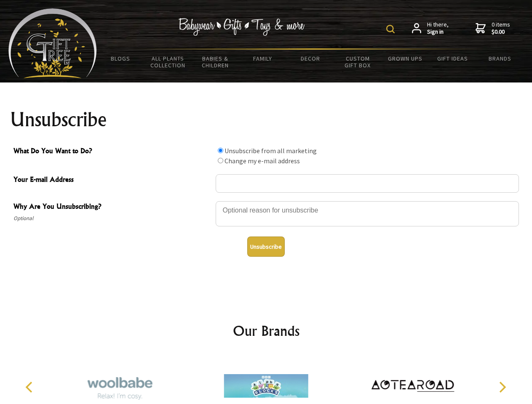 This screenshot has width=532, height=404. What do you see at coordinates (391, 29) in the screenshot?
I see `img: product search` at bounding box center [391, 29].